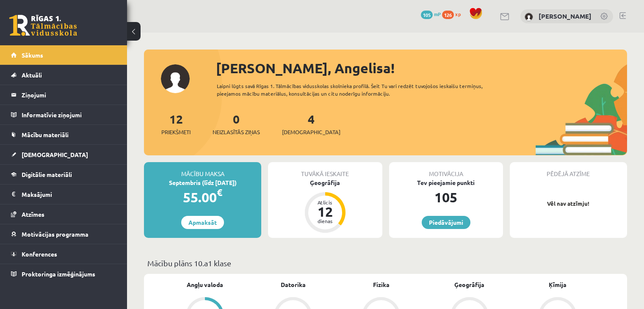 The width and height of the screenshot is (644, 309). What do you see at coordinates (63, 194) in the screenshot?
I see `a: Maksājumi` at bounding box center [63, 194].